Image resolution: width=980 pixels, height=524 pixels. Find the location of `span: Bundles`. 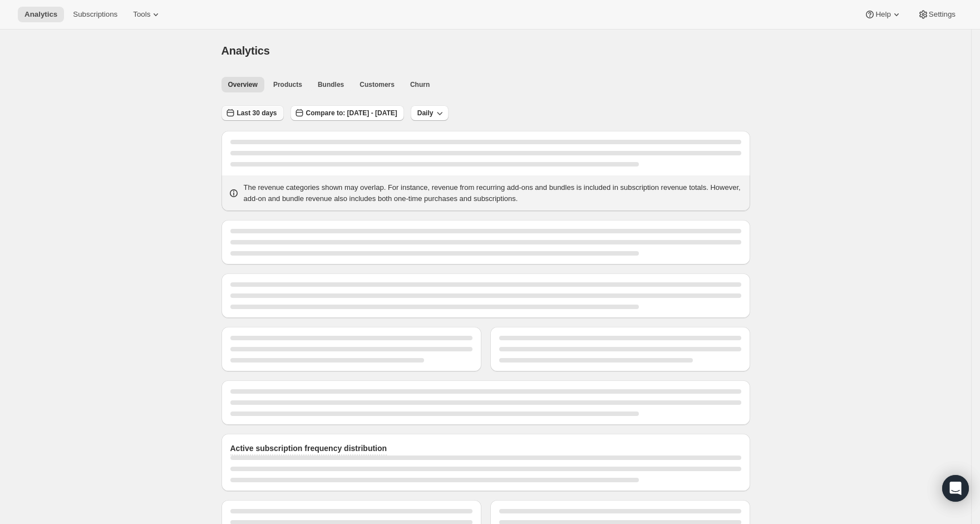

span: Bundles is located at coordinates (331, 85).